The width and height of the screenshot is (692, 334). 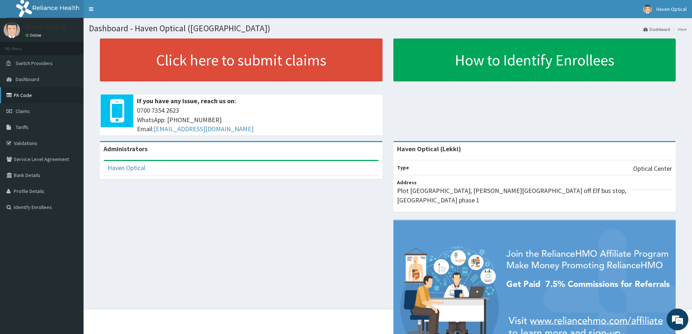 What do you see at coordinates (27, 79) in the screenshot?
I see `span: Dashboard` at bounding box center [27, 79].